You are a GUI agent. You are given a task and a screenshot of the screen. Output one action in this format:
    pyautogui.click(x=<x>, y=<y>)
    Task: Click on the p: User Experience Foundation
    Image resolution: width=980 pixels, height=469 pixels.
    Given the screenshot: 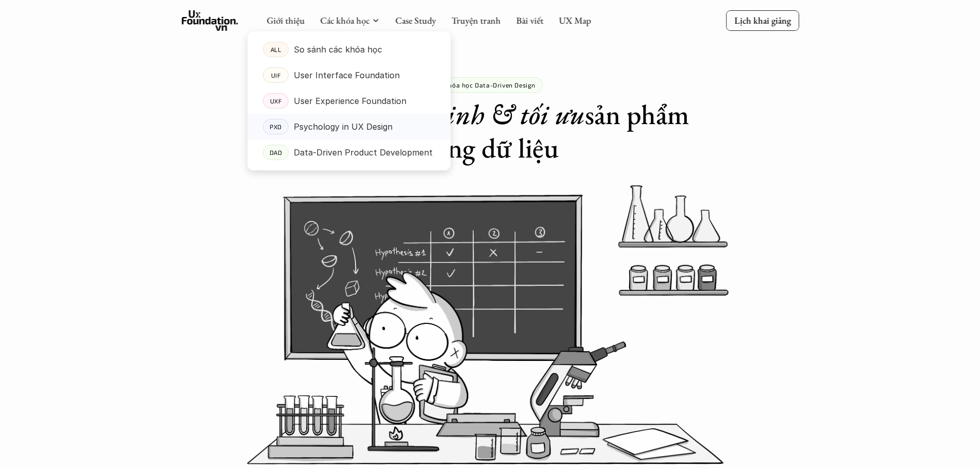 What is the action you would take?
    pyautogui.click(x=350, y=101)
    